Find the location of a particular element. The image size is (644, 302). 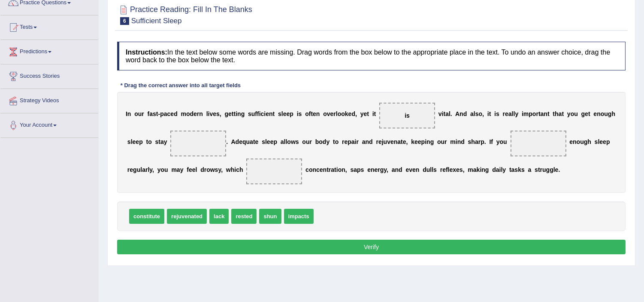

b: b is located at coordinates (317, 142).